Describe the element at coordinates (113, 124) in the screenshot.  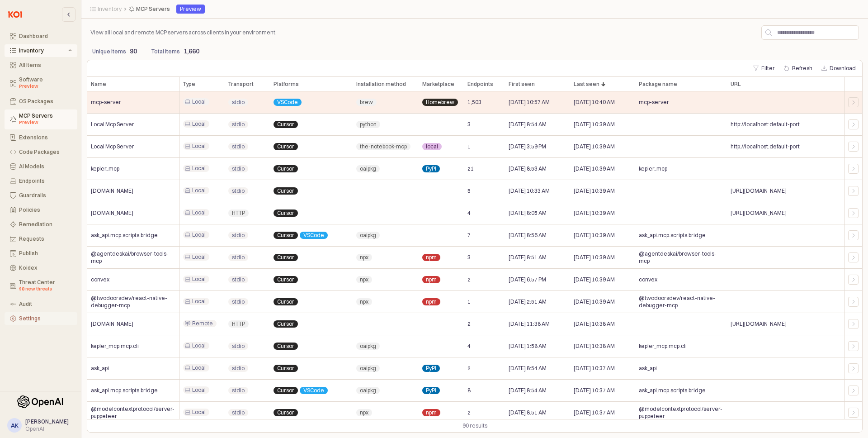
I see `span: Local Mcp Server` at that location.